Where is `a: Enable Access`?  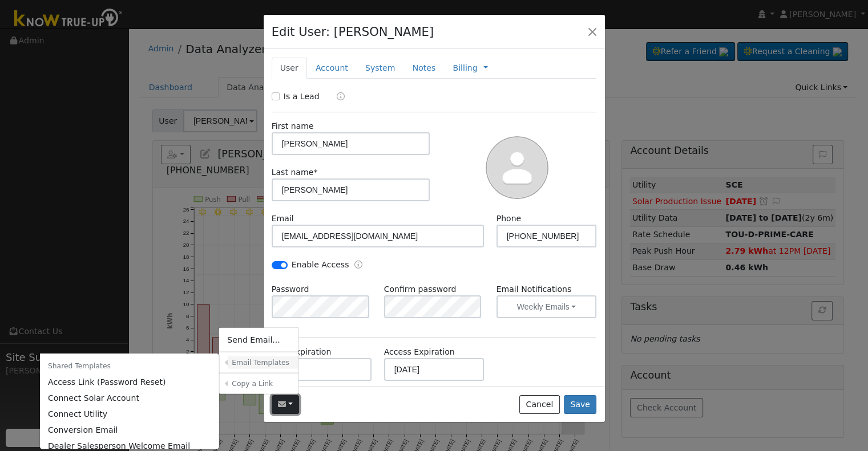
a: Enable Access is located at coordinates (359, 265).